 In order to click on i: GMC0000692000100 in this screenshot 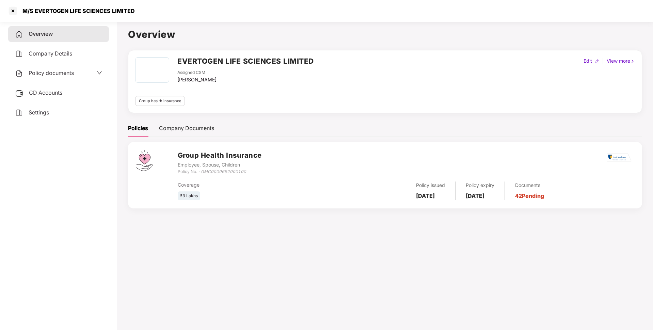, I will do `click(223, 171)`.